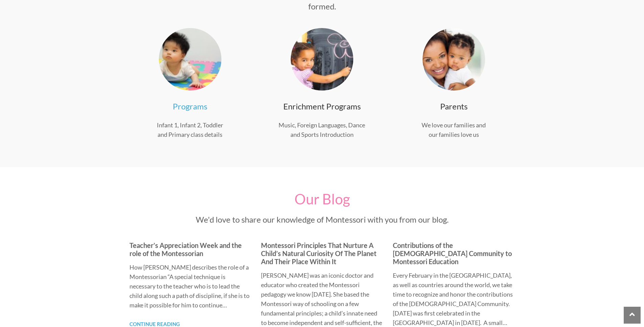  What do you see at coordinates (322, 220) in the screenshot?
I see `p: We'd love to share our knowledge of Montessori with you from our blog.` at bounding box center [322, 220].